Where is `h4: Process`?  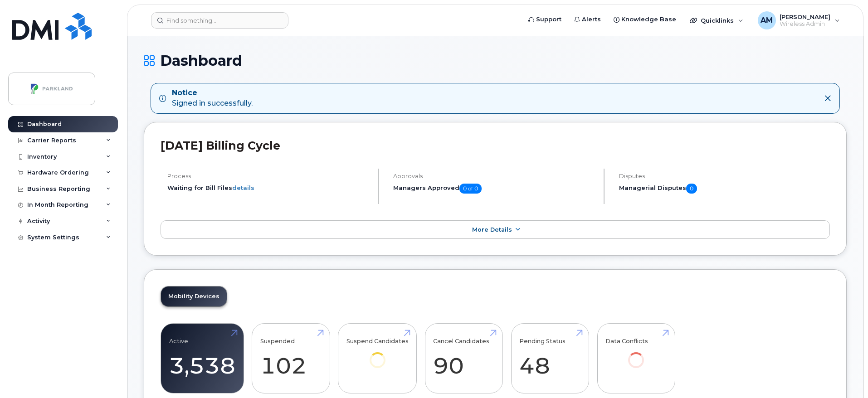
h4: Process is located at coordinates (269, 176).